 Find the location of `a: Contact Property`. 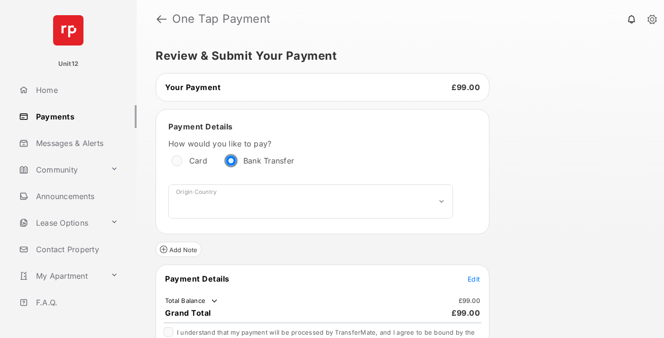

a: Contact Property is located at coordinates (76, 249).